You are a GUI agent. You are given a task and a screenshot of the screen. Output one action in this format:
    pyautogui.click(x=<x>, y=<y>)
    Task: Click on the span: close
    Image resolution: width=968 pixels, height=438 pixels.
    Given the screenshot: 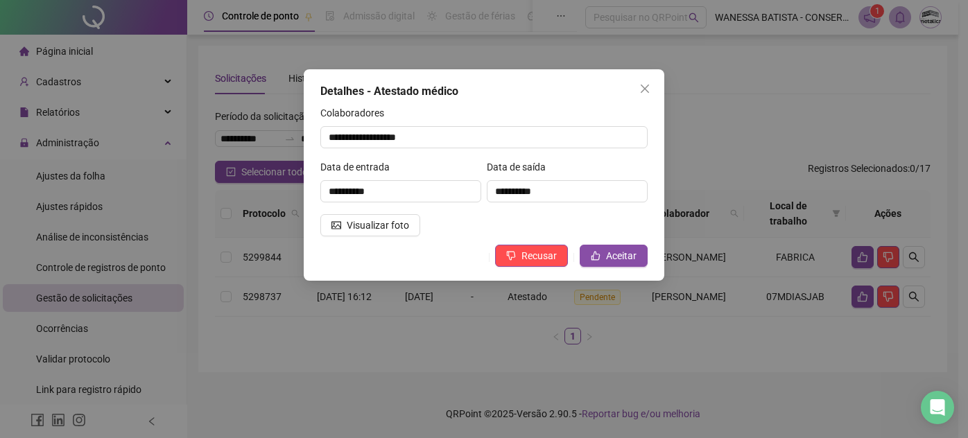 What is the action you would take?
    pyautogui.click(x=645, y=89)
    